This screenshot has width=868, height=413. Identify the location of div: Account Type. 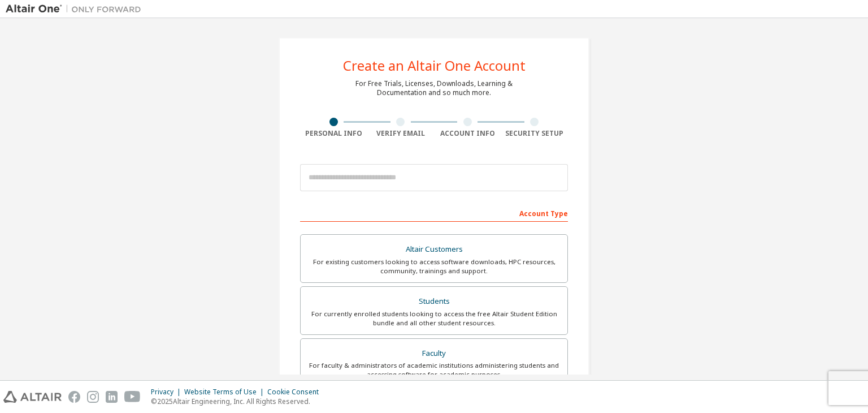
(434, 213).